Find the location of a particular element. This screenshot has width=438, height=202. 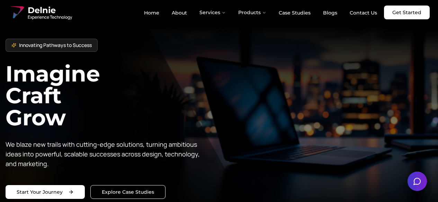

span: Delnie is located at coordinates (50, 10).